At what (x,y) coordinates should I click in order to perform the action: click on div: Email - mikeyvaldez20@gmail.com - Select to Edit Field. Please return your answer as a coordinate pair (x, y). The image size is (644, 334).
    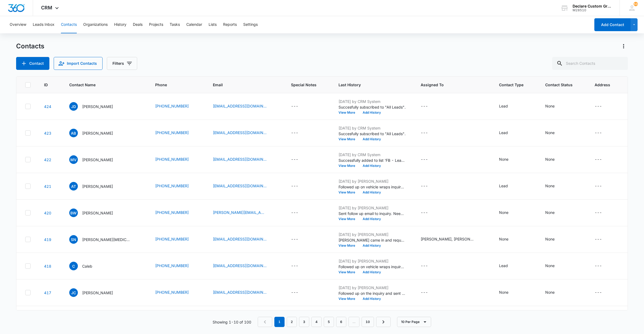
    Looking at the image, I should click on (244, 159).